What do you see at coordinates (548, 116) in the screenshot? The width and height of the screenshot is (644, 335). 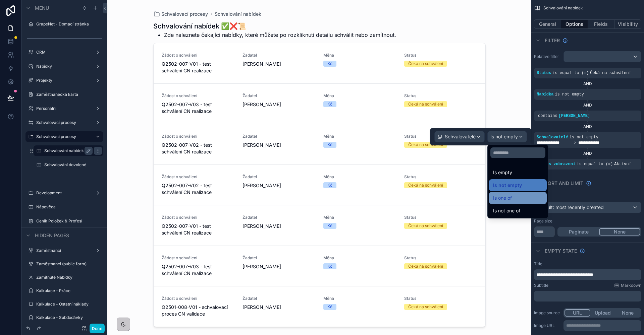 I see `span: contains` at bounding box center [548, 116].